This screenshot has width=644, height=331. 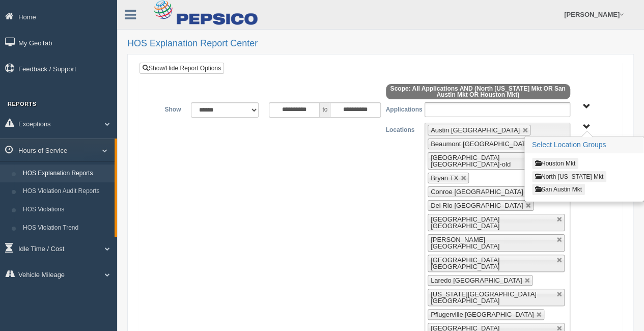 What do you see at coordinates (182, 68) in the screenshot?
I see `a: Show/Hide Report Options` at bounding box center [182, 68].